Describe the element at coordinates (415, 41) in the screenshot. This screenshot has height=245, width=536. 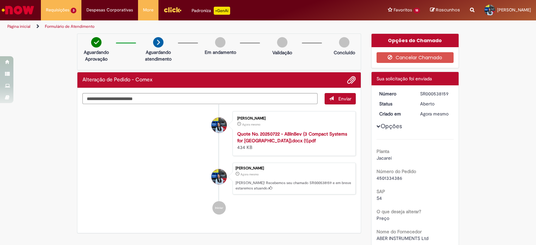
I see `div: Opções do Chamado` at that location.